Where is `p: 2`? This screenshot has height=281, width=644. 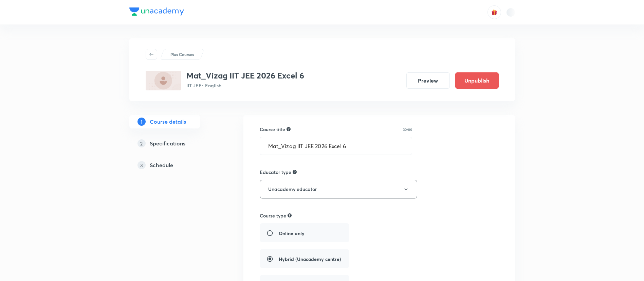
p: 2 is located at coordinates (142, 144).